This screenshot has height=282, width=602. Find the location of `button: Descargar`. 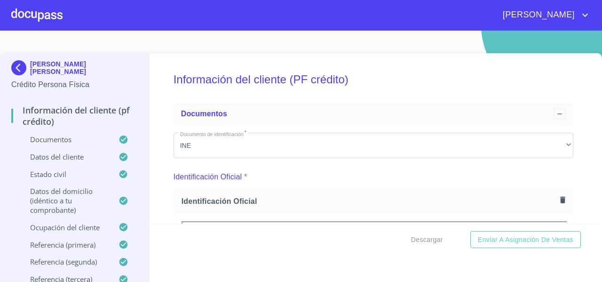

button: Descargar is located at coordinates (427, 239).